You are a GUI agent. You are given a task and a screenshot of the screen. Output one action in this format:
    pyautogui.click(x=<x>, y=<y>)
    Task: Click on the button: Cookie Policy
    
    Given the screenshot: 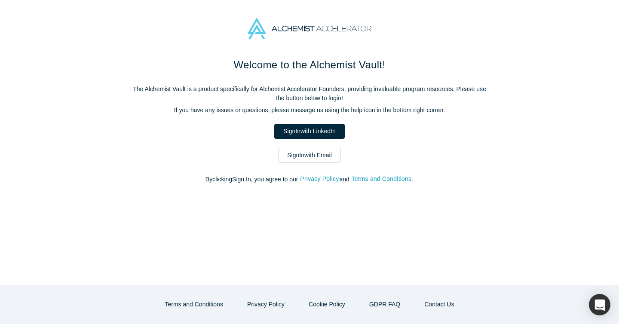 What is the action you would take?
    pyautogui.click(x=327, y=304)
    